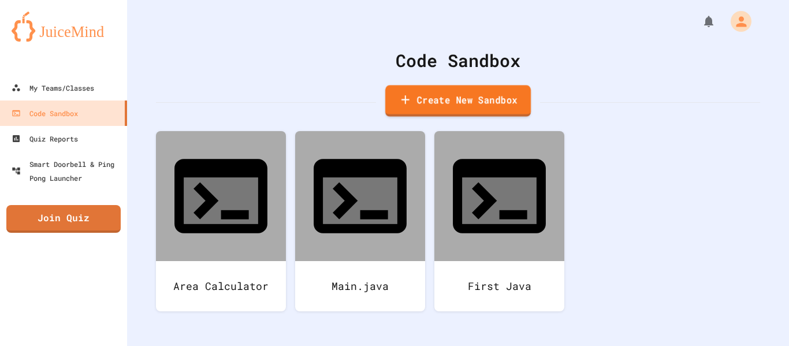 This screenshot has width=789, height=346. What do you see at coordinates (64, 27) in the screenshot?
I see `img: logo-orange.svg` at bounding box center [64, 27].